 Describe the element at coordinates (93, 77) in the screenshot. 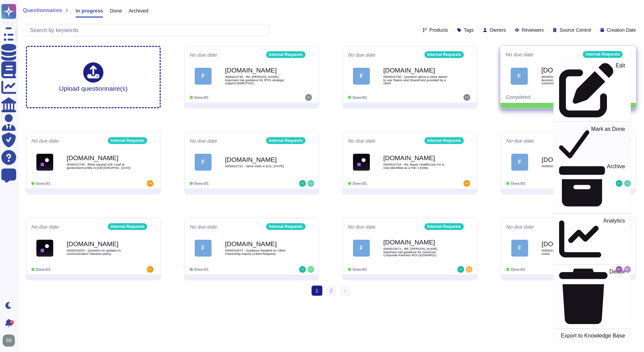

I see `div: Upload questionnaire(s)` at that location.